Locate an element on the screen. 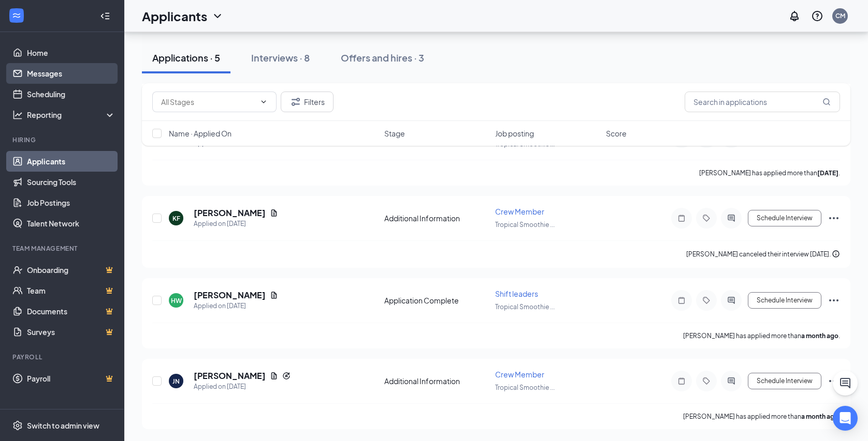  svg: Analysis is located at coordinates (18, 115).